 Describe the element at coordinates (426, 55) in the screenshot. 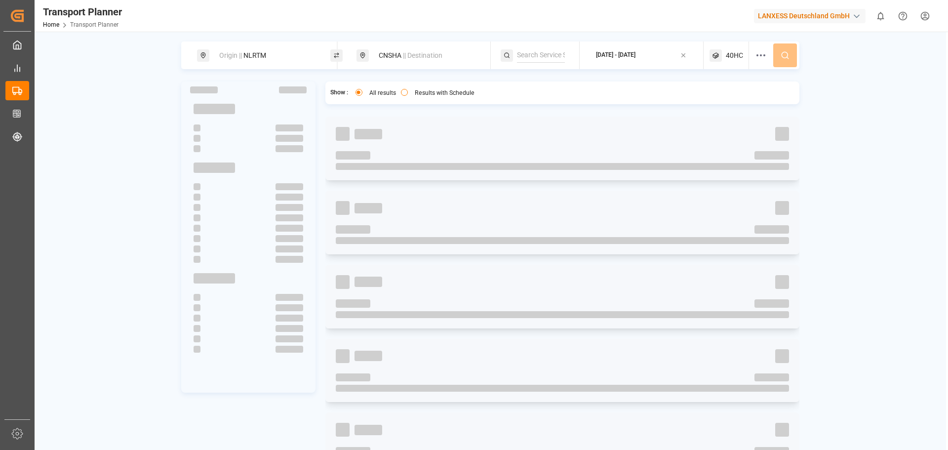

I see `div: CNSHA` at that location.